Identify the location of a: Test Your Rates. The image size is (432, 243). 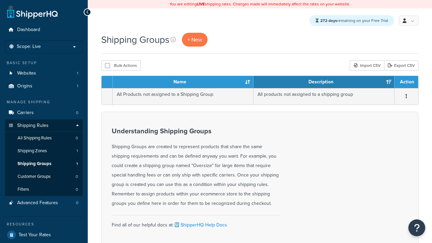
(44, 235).